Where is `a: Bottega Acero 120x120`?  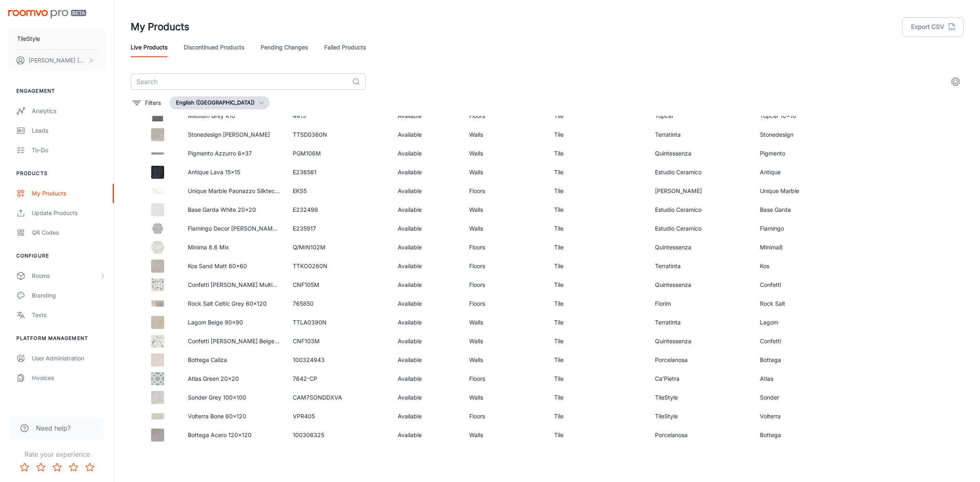
a: Bottega Acero 120x120 is located at coordinates (220, 435).